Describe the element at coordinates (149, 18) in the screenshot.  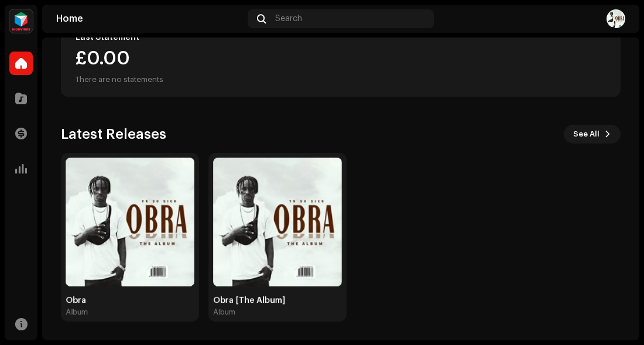
I see `div: Home` at that location.